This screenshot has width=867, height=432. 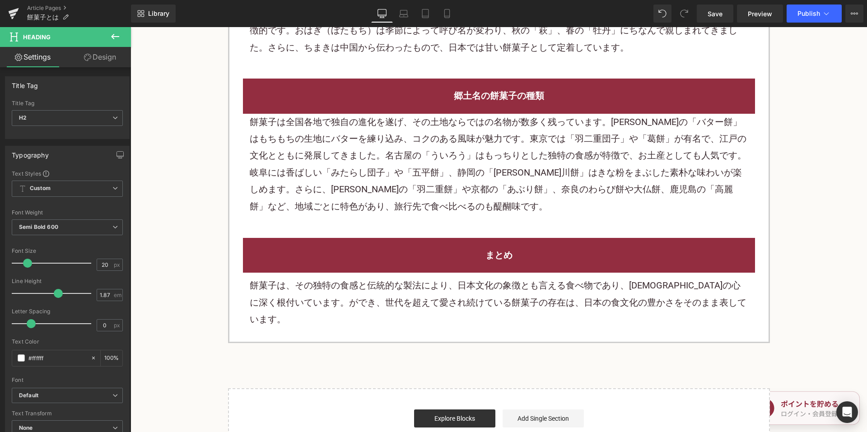 I want to click on a: Add Single Section, so click(x=413, y=392).